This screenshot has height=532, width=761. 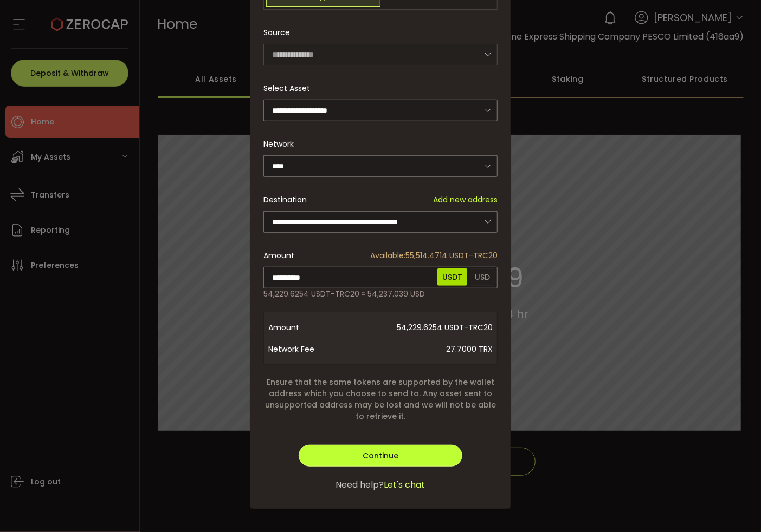 What do you see at coordinates (282, 144) in the screenshot?
I see `label: Network` at bounding box center [282, 144].